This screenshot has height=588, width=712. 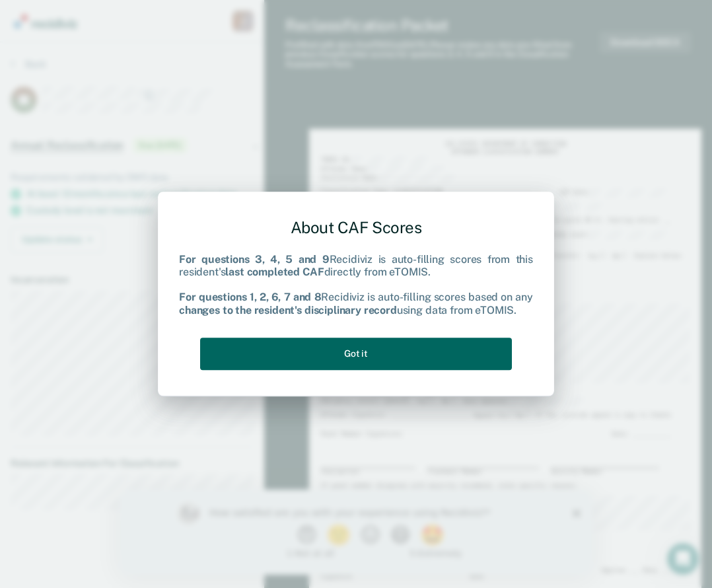 What do you see at coordinates (352, 64) in the screenshot?
I see `div: 5 - Extremely` at bounding box center [352, 64].